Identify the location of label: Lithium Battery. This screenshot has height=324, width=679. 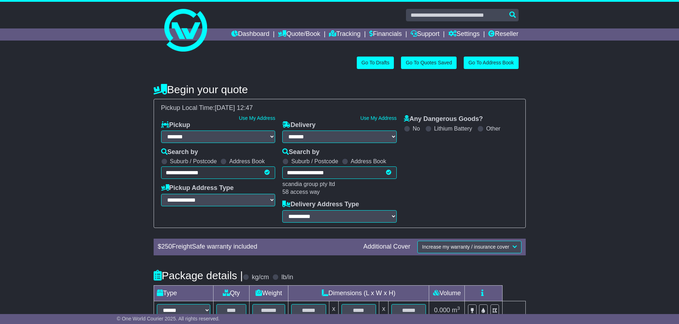
(453, 129).